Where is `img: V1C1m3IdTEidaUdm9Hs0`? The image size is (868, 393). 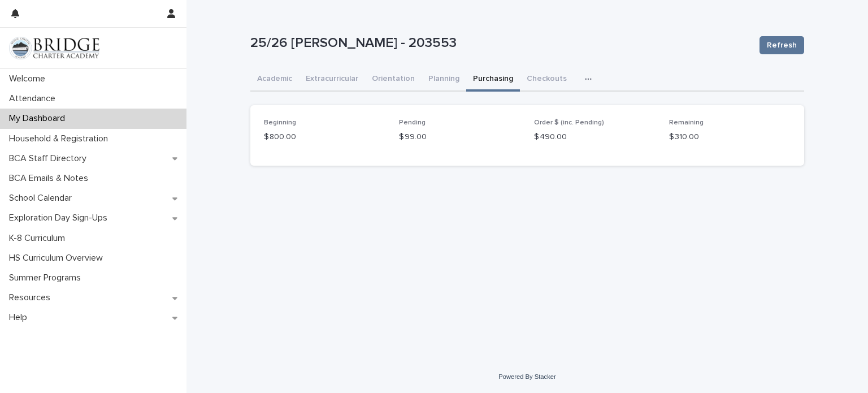
img: V1C1m3IdTEidaUdm9Hs0 is located at coordinates (54, 48).